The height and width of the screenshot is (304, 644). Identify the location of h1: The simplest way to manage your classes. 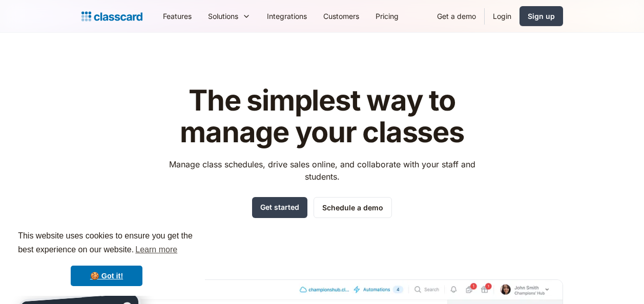
(322, 116).